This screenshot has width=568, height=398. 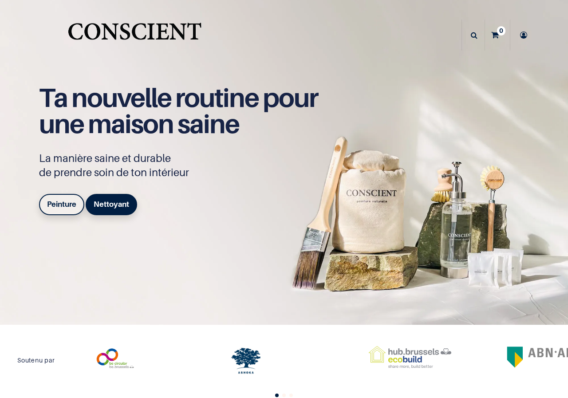 I want to click on div: 4 / 6, so click(x=428, y=357).